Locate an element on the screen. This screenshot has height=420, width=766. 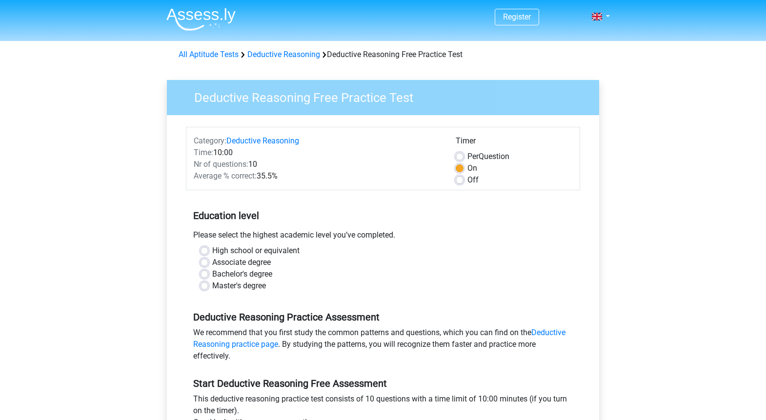
span: Nr of questions: is located at coordinates (221, 164).